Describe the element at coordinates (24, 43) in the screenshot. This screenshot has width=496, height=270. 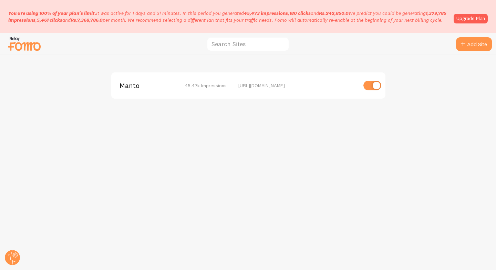
I see `img: fomo-relay-logo-orange.svg` at that location.